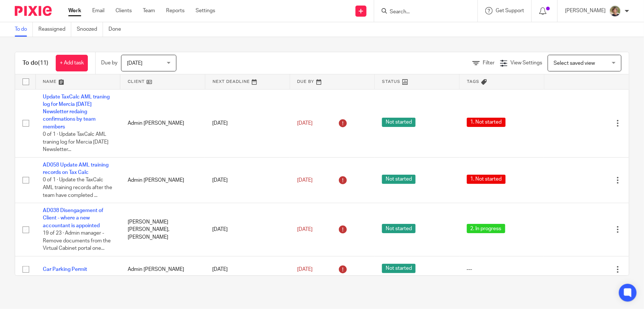 The image size is (644, 309). What do you see at coordinates (575, 63) in the screenshot?
I see `span: Select saved view` at bounding box center [575, 63].